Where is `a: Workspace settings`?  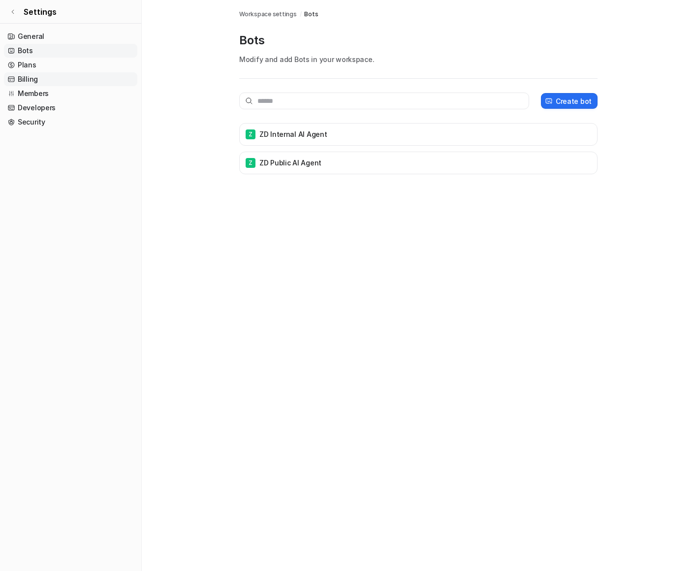
a: Workspace settings is located at coordinates (268, 14).